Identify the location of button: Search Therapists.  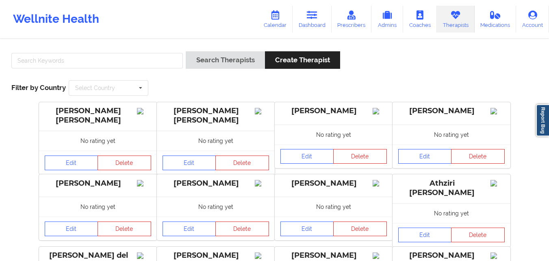
(225, 60).